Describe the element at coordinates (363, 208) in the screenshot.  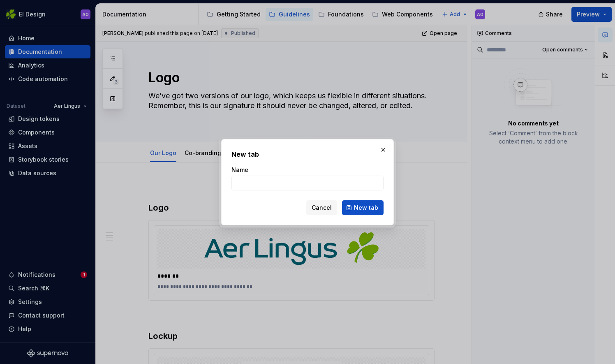
I see `button: New tab` at that location.